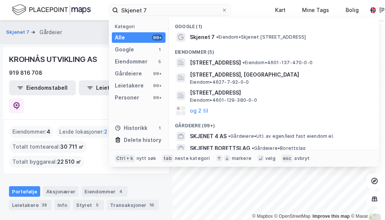 This screenshot has width=385, height=220. I want to click on span: Eiendom • 4601-129-380-0-0, so click(223, 100).